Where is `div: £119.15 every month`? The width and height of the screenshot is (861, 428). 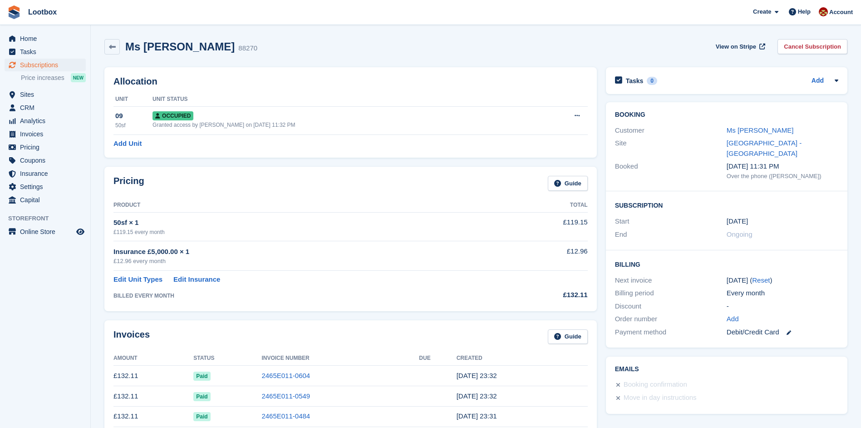 div: £119.15 every month is located at coordinates (306, 232).